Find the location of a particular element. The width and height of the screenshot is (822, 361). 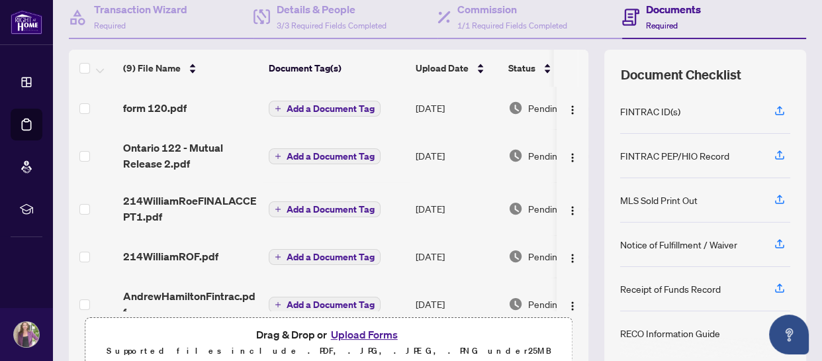

div: Receipt of Funds Record is located at coordinates (670, 289).